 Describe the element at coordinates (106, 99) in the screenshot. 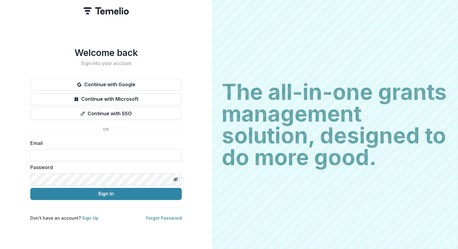

I see `button: Continue with Microsoft` at that location.